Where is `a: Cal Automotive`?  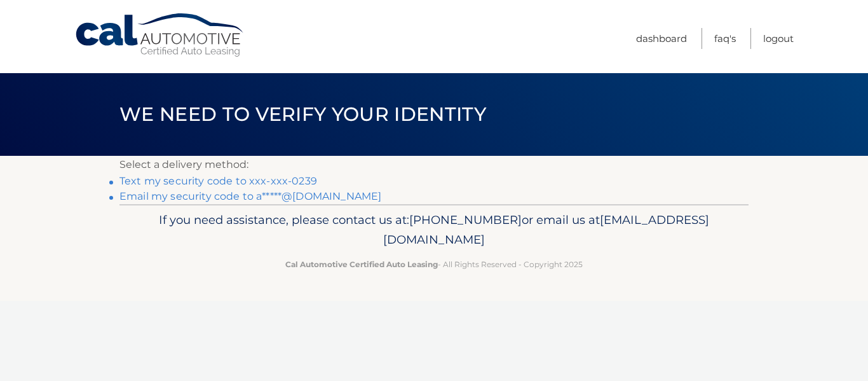 a: Cal Automotive is located at coordinates (160, 35).